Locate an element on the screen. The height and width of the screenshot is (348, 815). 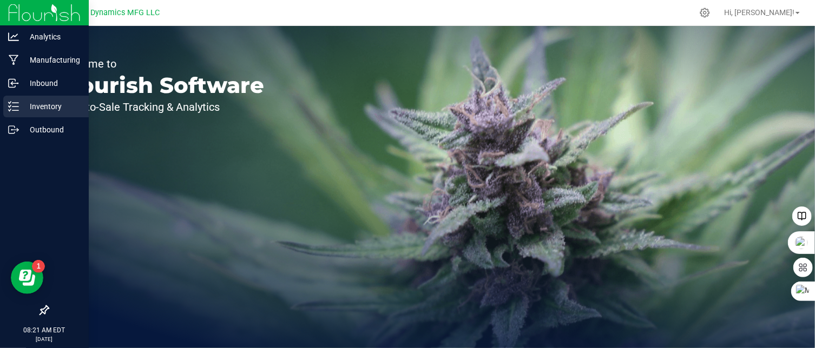
inline-svg: Outbound is located at coordinates (14, 130).